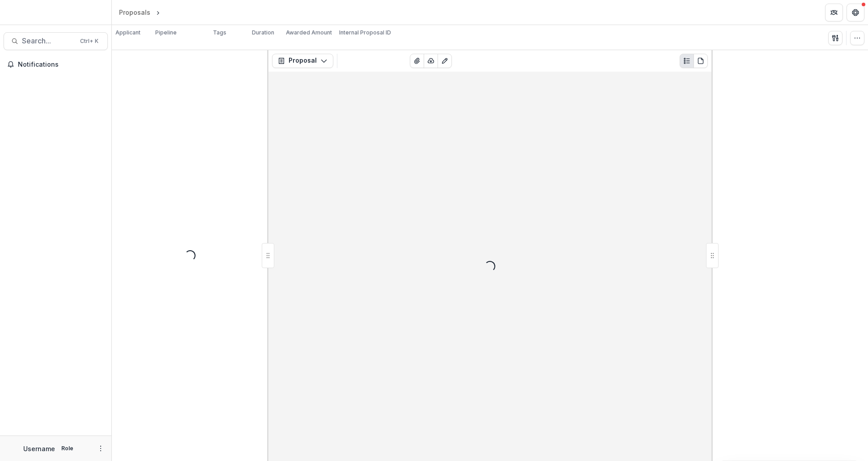 This screenshot has width=868, height=461. Describe the element at coordinates (158, 12) in the screenshot. I see `nav: breadcrumb` at that location.